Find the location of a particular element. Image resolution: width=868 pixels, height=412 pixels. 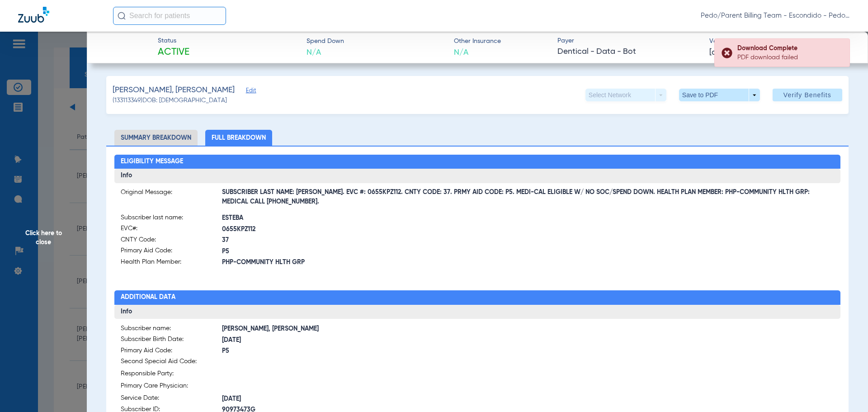

div: PDF download failed is located at coordinates (790, 58).